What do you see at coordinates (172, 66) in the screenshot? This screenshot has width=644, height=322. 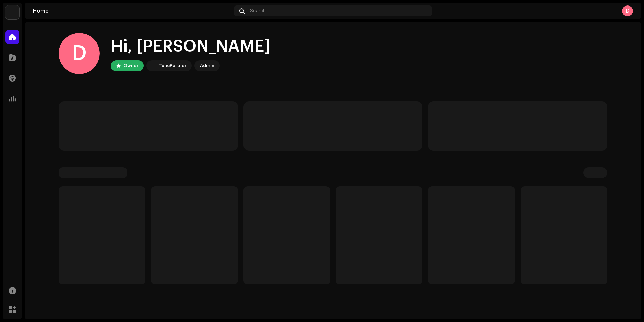 I see `div: TunePartner` at bounding box center [172, 66].